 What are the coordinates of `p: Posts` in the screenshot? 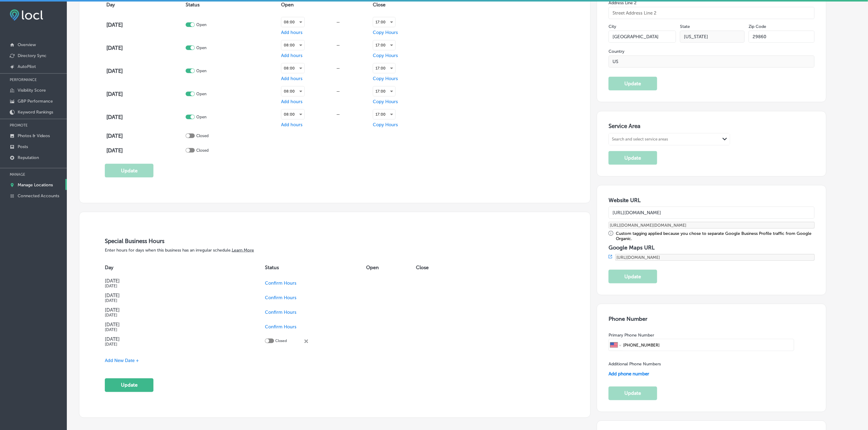 It's located at (23, 147).